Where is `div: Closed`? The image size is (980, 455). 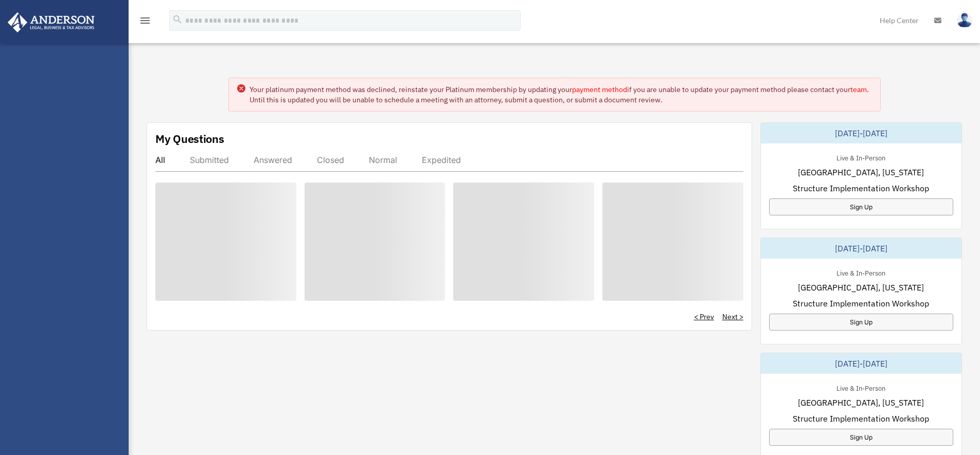 div: Closed is located at coordinates (330, 160).